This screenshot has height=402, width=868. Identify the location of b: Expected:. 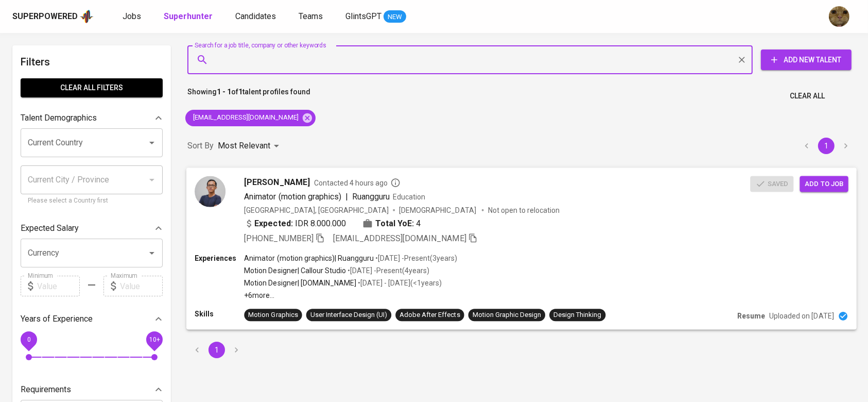
(273, 223).